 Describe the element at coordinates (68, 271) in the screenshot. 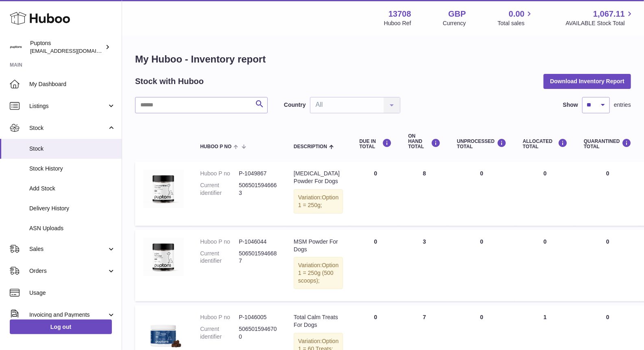

I see `span: Orders` at that location.